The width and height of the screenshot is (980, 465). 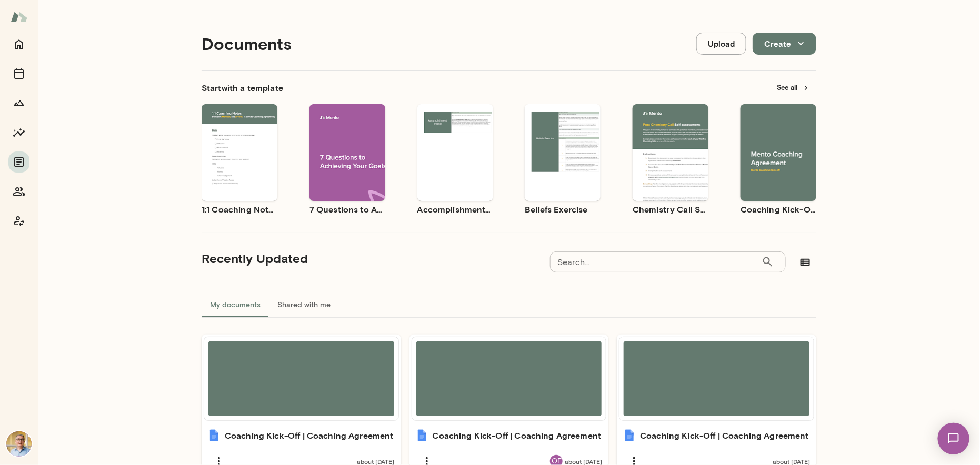 What do you see at coordinates (19, 444) in the screenshot?
I see `img: Scott Bowie` at bounding box center [19, 444].